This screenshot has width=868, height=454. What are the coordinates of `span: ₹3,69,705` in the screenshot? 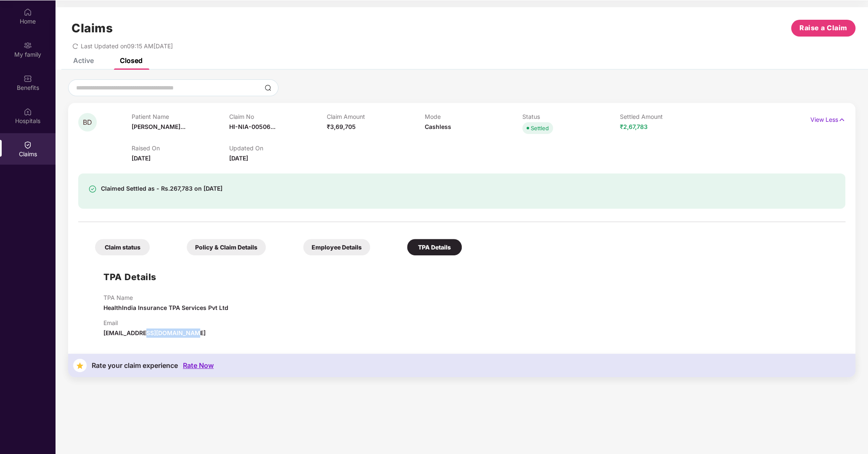 It's located at (341, 127).